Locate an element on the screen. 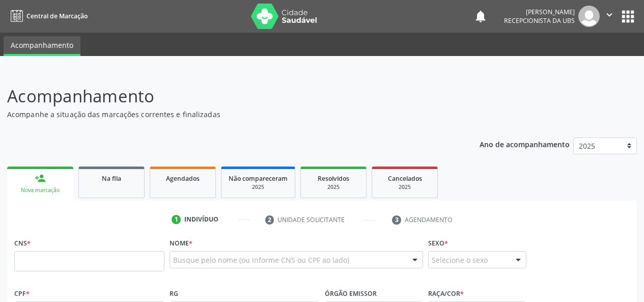  label: CNS is located at coordinates (22, 243).